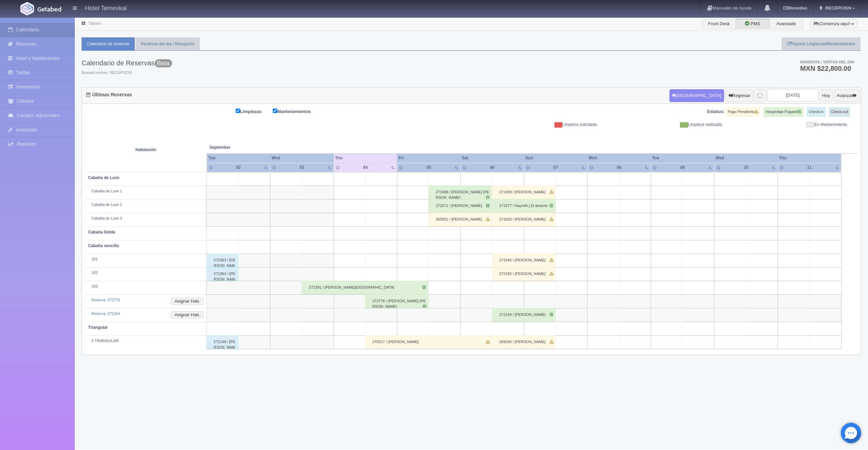  I want to click on span: September, so click(270, 148).